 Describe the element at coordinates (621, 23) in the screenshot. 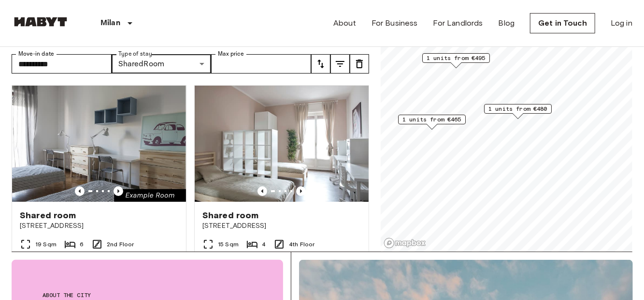

I see `a: Log in` at that location.